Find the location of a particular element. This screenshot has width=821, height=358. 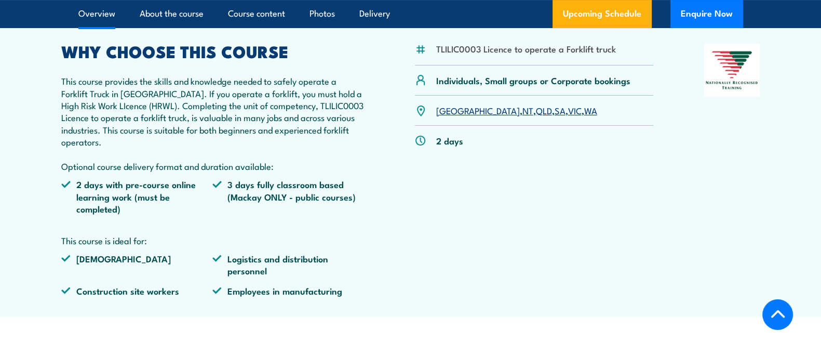

p: This course is ideal for: is located at coordinates (213, 240).